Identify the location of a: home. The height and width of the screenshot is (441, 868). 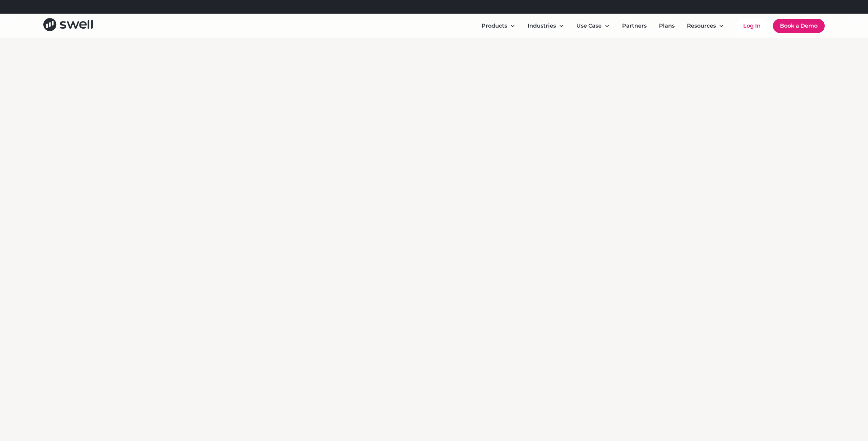
(68, 25).